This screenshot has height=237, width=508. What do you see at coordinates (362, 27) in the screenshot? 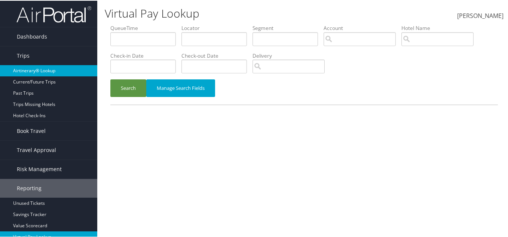
I see `label: Account` at bounding box center [362, 27].